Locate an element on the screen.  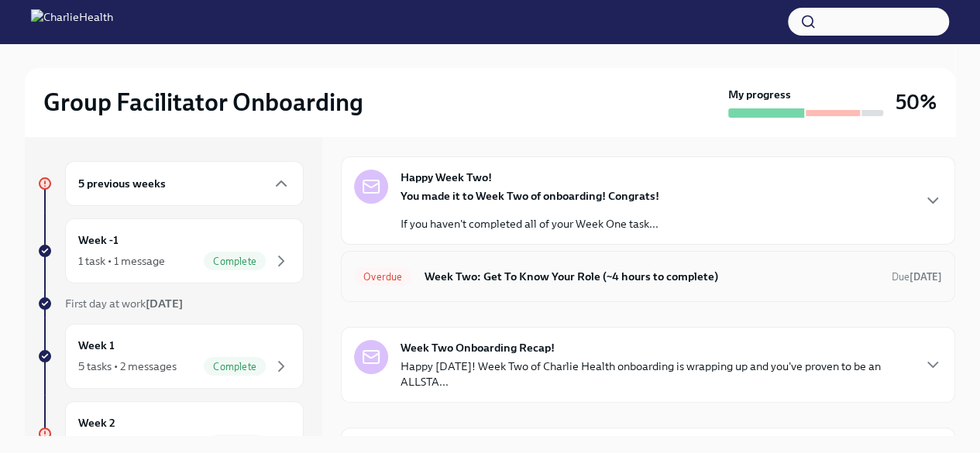
span: September 16th, 2025 10:00 is located at coordinates (917, 276).